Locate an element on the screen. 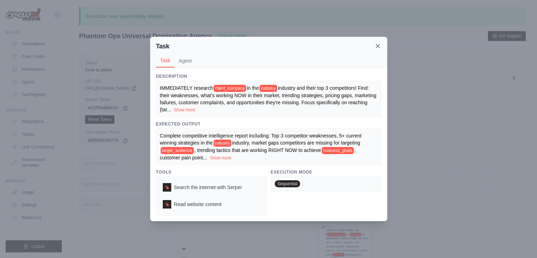  button: Task is located at coordinates (165, 61).